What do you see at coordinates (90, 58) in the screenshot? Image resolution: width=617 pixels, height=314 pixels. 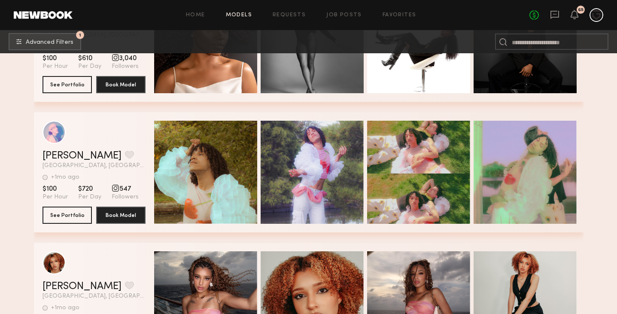 I see `span: $610` at bounding box center [90, 58].